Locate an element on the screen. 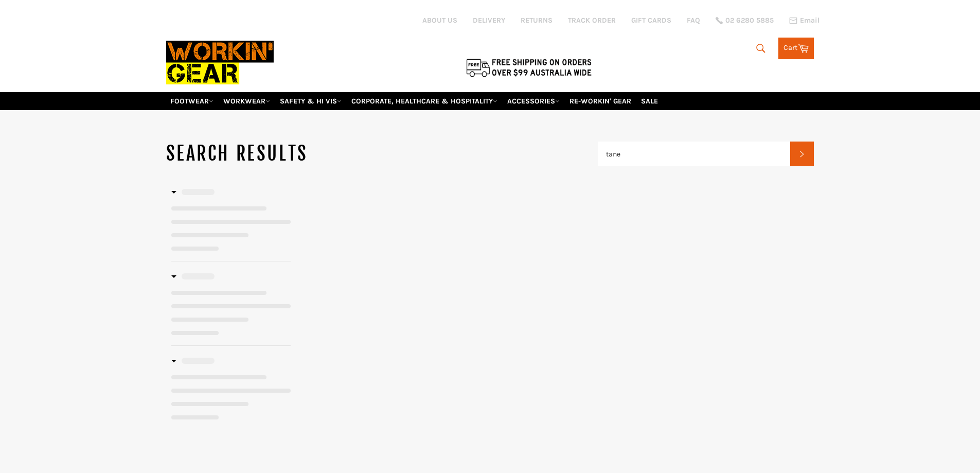  a: ABOUT US is located at coordinates (439, 20).